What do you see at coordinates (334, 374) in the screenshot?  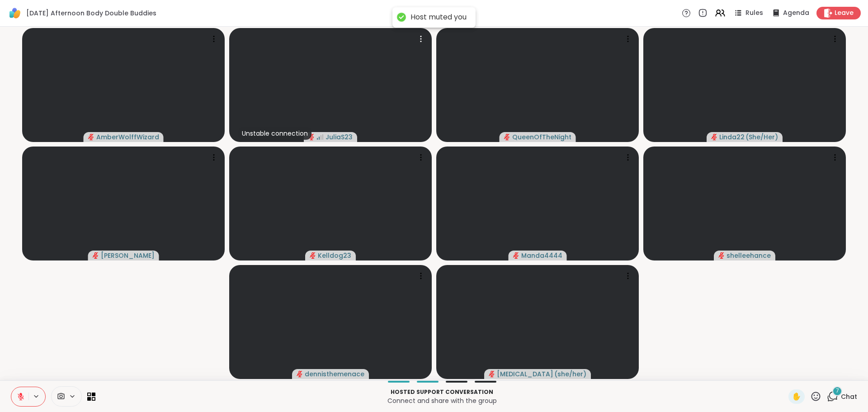 I see `span: dennisthemenace` at bounding box center [334, 374].